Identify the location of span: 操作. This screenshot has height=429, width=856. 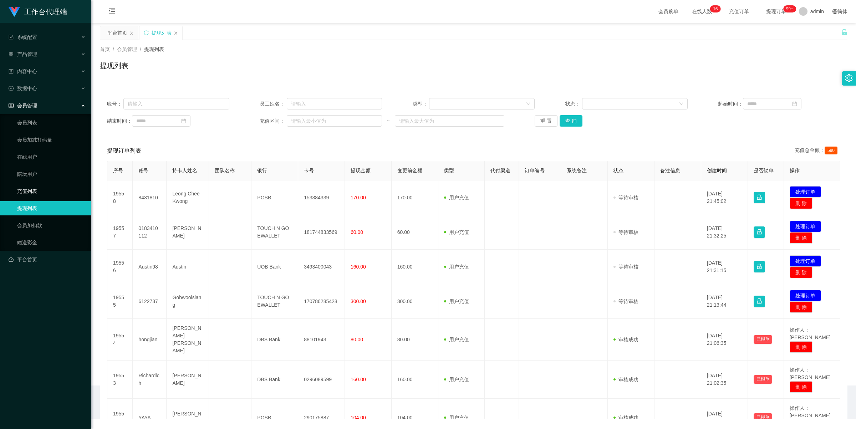
(795, 171).